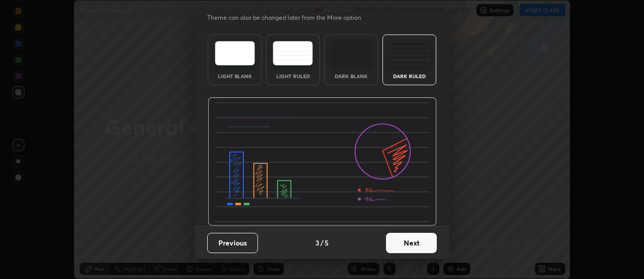 This screenshot has width=644, height=279. Describe the element at coordinates (411, 243) in the screenshot. I see `button: Next` at that location.